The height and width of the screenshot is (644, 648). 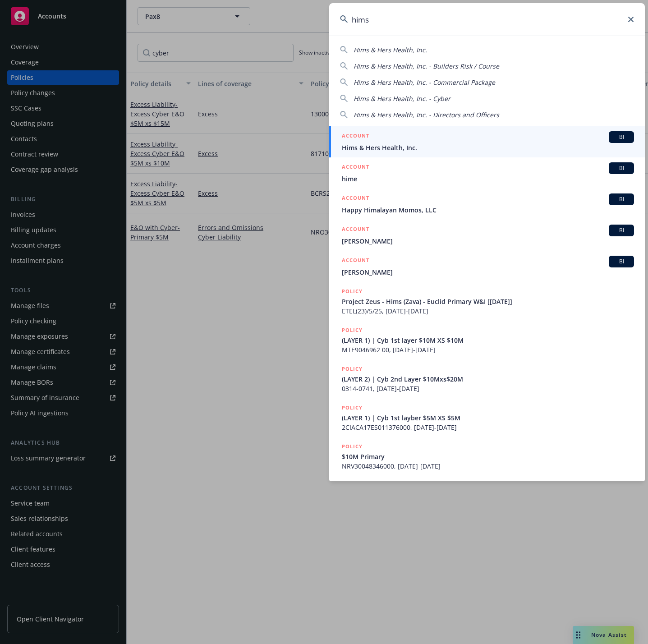 What do you see at coordinates (488, 456) in the screenshot?
I see `span: $10M Primary` at bounding box center [488, 456].